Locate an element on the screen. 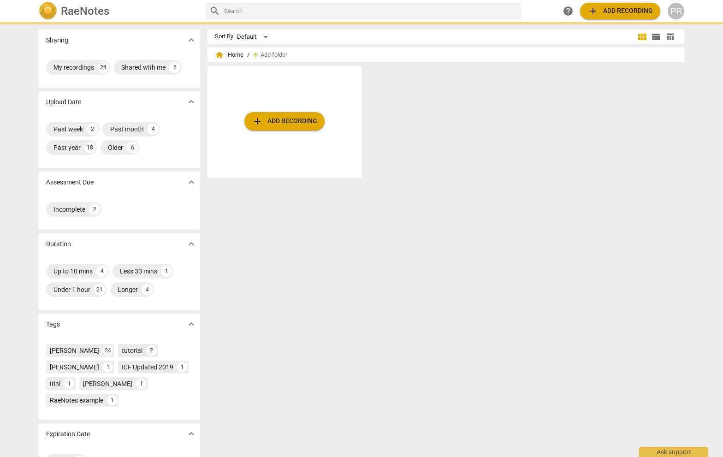 The width and height of the screenshot is (723, 457). p: Upload Date is located at coordinates (64, 102).